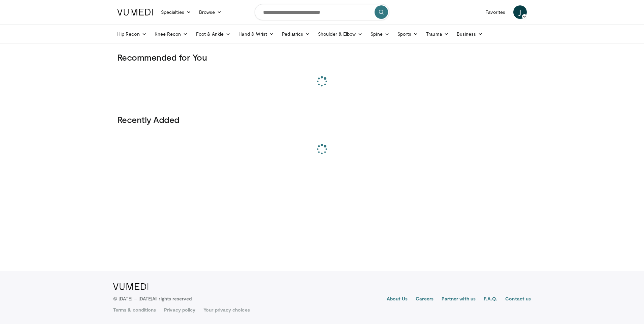 The width and height of the screenshot is (644, 324). I want to click on a: Foot & Ankle, so click(213, 34).